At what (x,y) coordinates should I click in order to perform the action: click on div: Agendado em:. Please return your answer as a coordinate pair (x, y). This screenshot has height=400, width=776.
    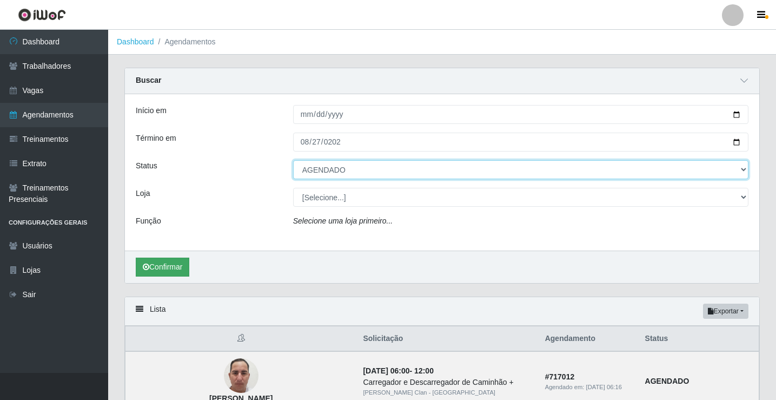
    Looking at the image, I should click on (589, 387).